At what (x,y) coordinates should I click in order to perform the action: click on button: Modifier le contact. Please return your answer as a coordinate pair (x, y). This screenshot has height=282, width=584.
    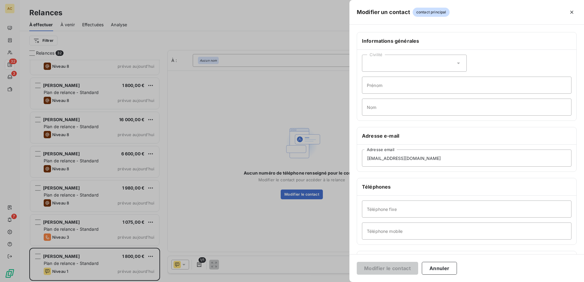
    Looking at the image, I should click on (388, 269).